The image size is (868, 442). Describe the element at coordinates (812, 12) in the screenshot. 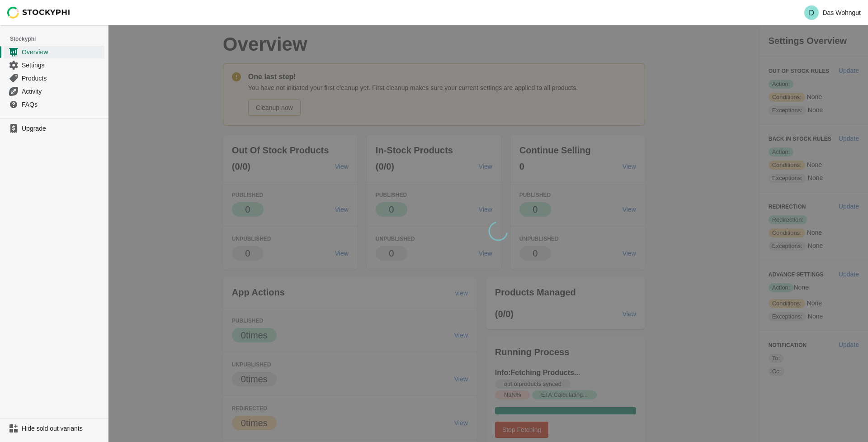

I see `span: Avatar with initials D` at that location.